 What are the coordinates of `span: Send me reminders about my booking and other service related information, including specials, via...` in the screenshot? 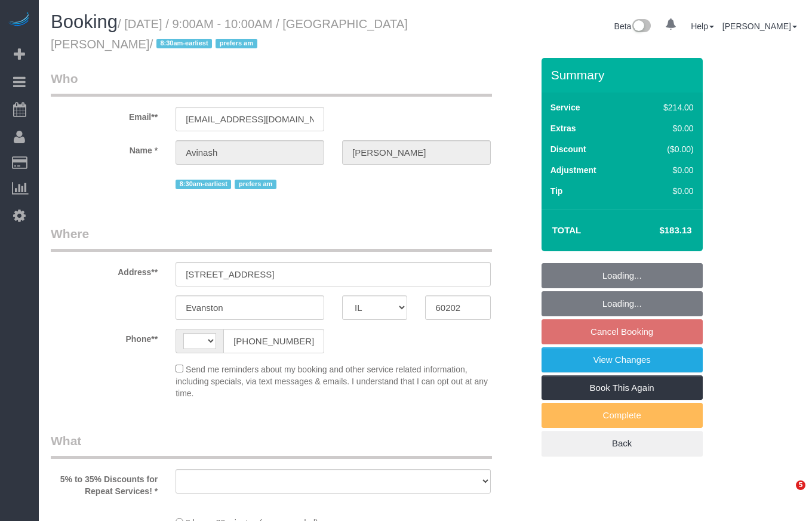 It's located at (332, 382).